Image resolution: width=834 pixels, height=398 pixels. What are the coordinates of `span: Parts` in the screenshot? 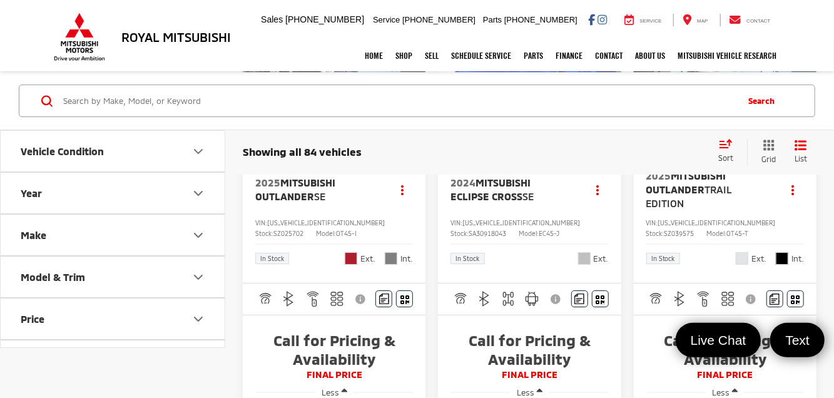 It's located at (492, 19).